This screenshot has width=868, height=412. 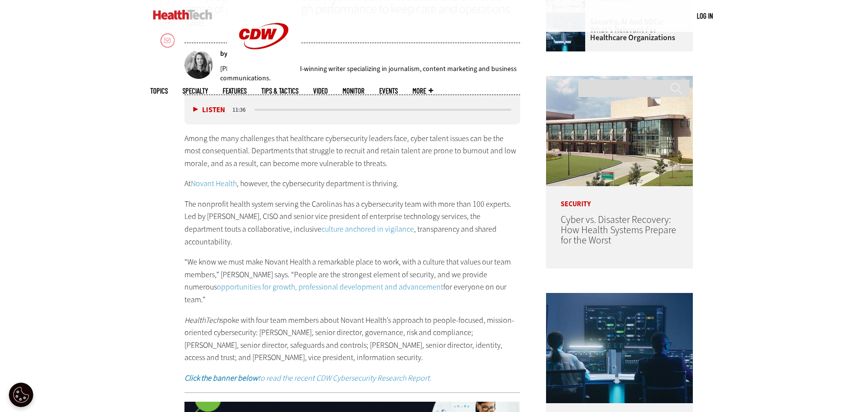 I want to click on p: Security, so click(x=620, y=197).